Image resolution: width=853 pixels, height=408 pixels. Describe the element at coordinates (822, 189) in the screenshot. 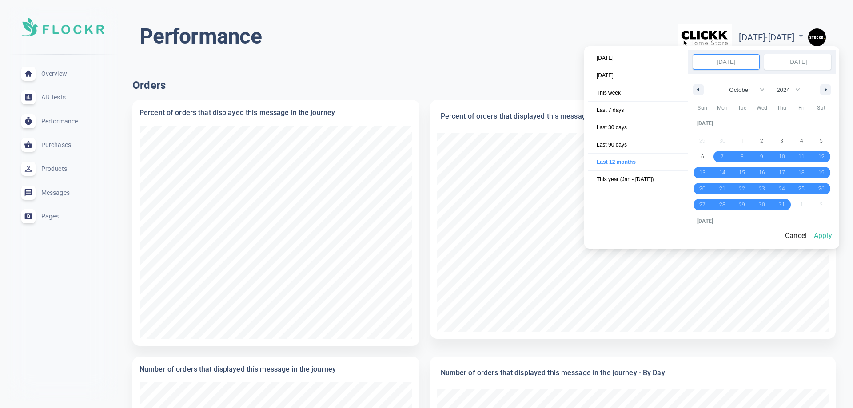

I see `span: 26` at that location.